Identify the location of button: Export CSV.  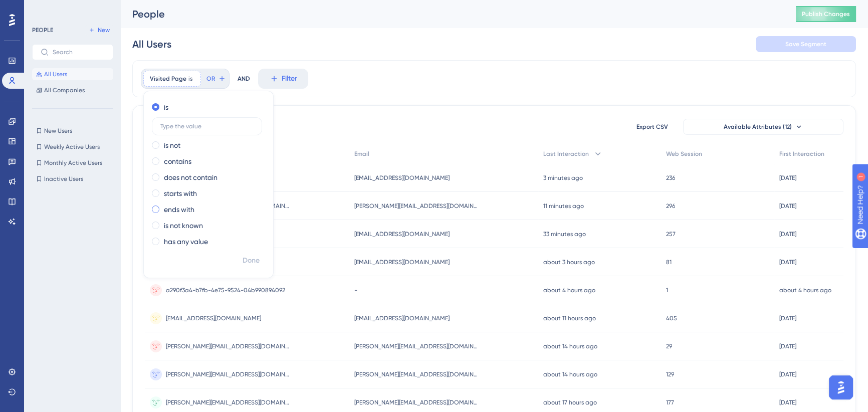
(652, 127).